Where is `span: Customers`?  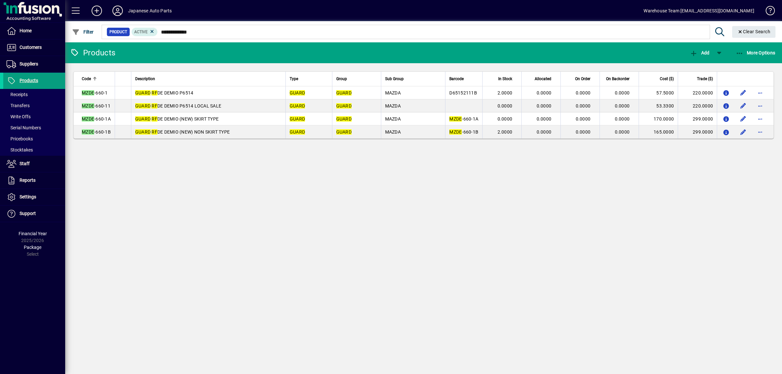
span: Customers is located at coordinates (31, 47).